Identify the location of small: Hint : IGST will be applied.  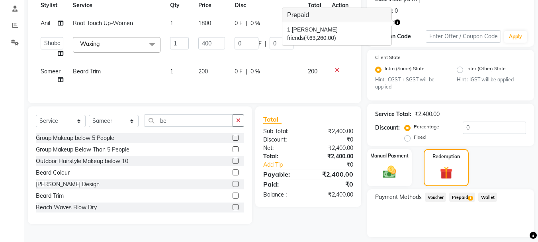
(491, 80).